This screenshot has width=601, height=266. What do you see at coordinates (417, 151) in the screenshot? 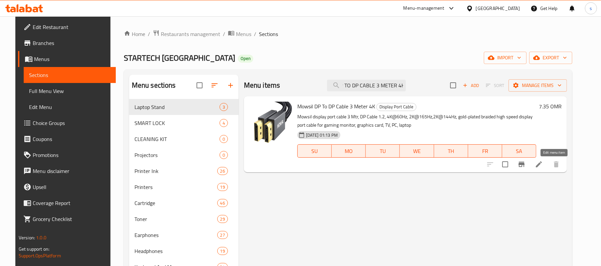
I see `button: WE` at bounding box center [417, 151].